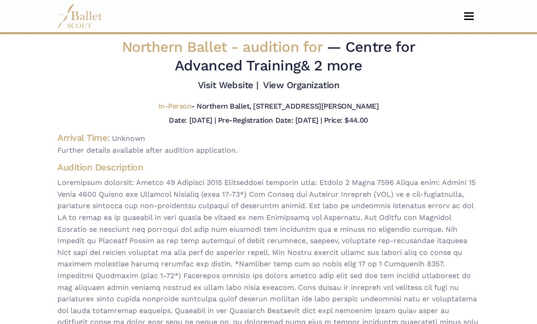  I want to click on span: Unknown, so click(128, 138).